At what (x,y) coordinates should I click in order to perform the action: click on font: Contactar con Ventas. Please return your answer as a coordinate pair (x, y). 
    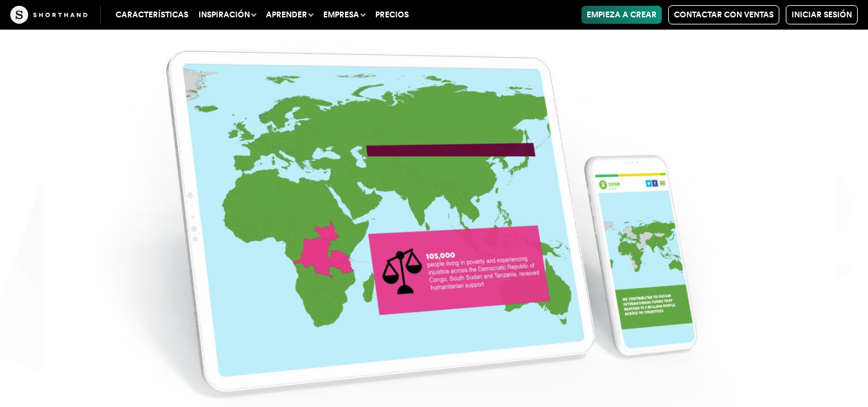
    Looking at the image, I should click on (723, 15).